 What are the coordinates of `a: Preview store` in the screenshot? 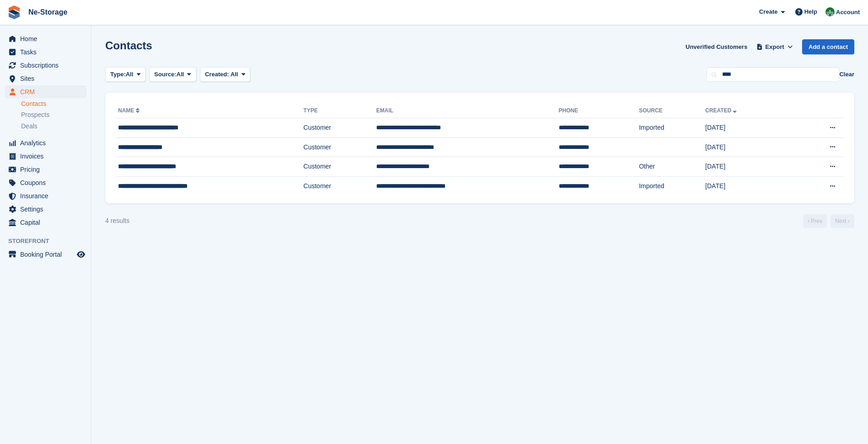 It's located at (81, 255).